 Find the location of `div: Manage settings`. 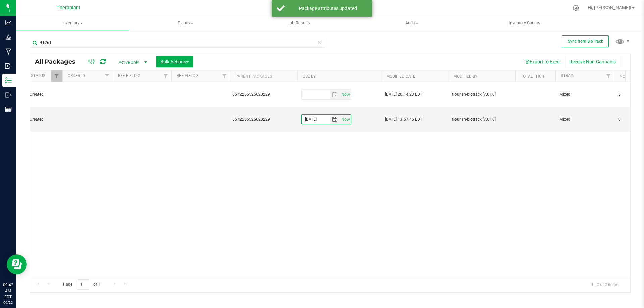

div: Manage settings is located at coordinates (575, 8).